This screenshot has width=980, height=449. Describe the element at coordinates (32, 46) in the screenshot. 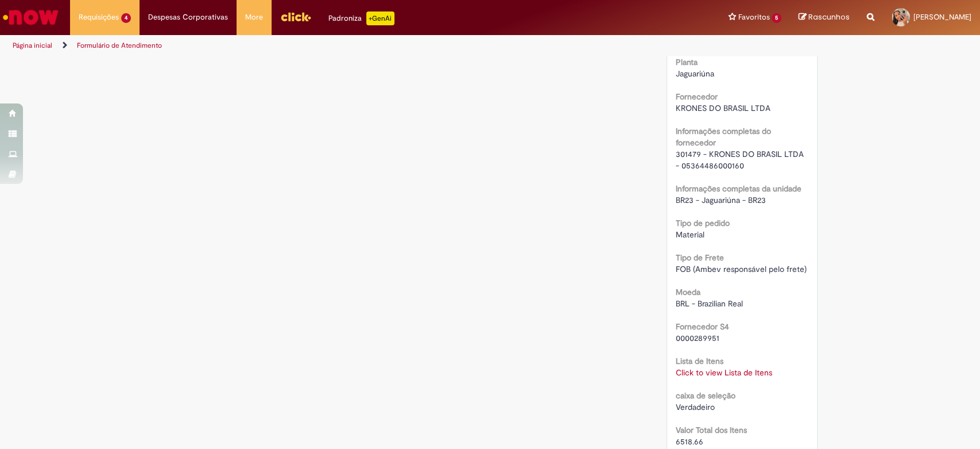

I see `a: Página inicial` at that location.